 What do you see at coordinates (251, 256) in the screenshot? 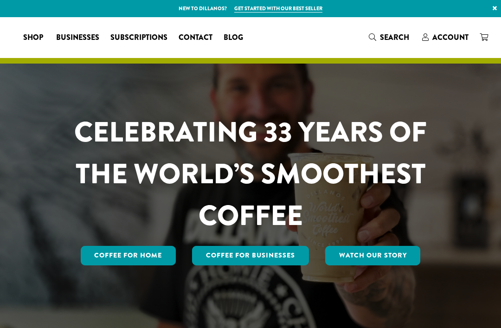
I see `a: Coffee For Businesses` at bounding box center [251, 256].